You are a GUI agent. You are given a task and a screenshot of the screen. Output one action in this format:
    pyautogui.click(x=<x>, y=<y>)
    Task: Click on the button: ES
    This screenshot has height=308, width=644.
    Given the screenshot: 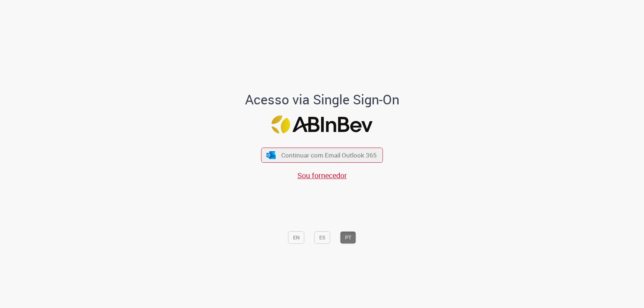 What is the action you would take?
    pyautogui.click(x=322, y=237)
    